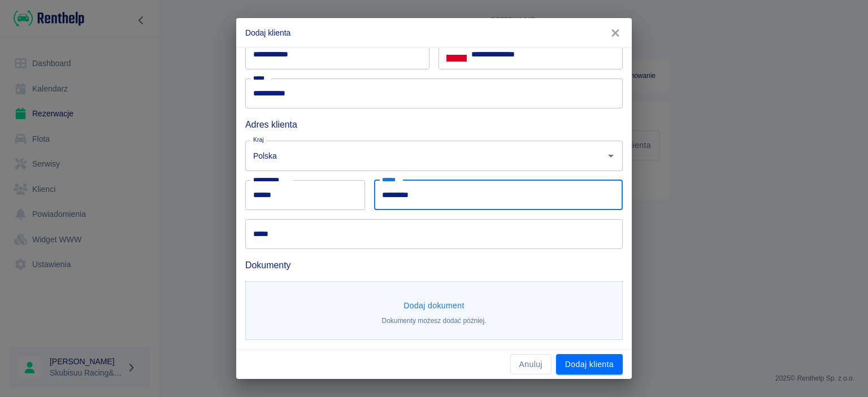 The height and width of the screenshot is (397, 868). Describe the element at coordinates (589, 364) in the screenshot. I see `button: Dodaj klienta` at that location.